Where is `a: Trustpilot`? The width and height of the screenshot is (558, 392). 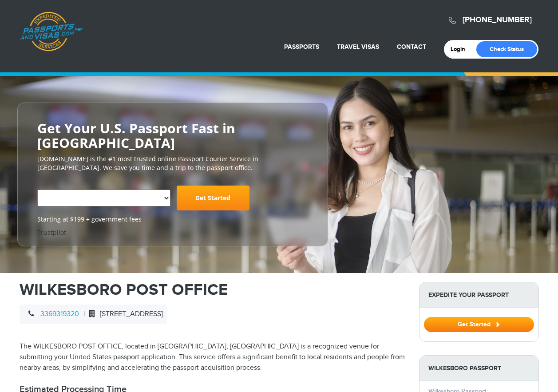
a: Trustpilot is located at coordinates (52, 232).